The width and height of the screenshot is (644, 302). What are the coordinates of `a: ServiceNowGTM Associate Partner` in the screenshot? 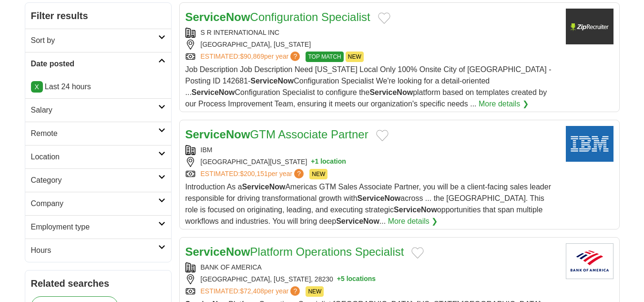 It's located at (277, 134).